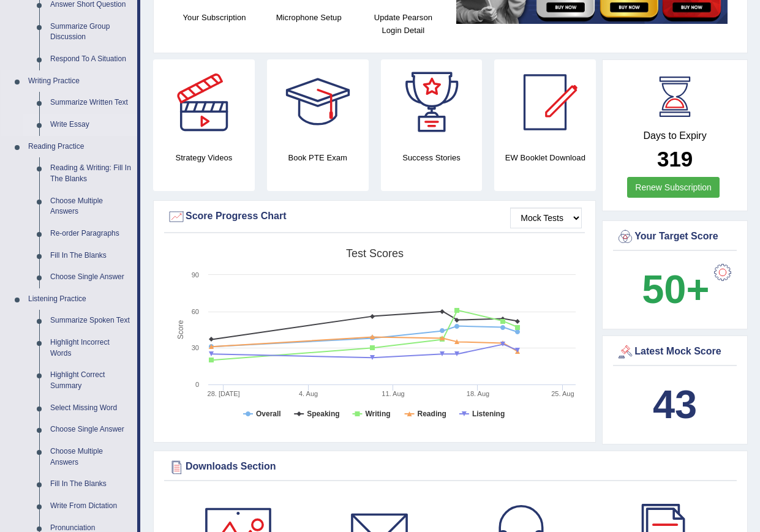  What do you see at coordinates (309, 17) in the screenshot?
I see `h4: Microphone Setup` at bounding box center [309, 17].